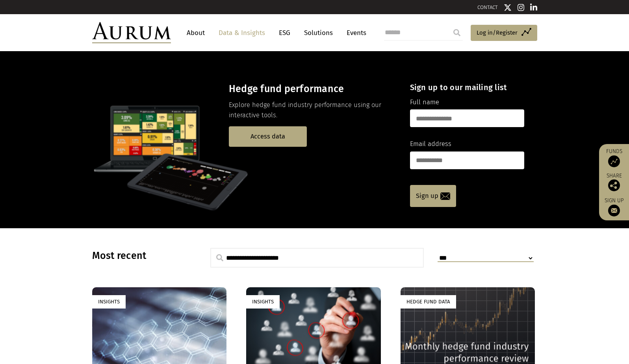 This screenshot has height=364, width=629. I want to click on div: Share, so click(614, 182).